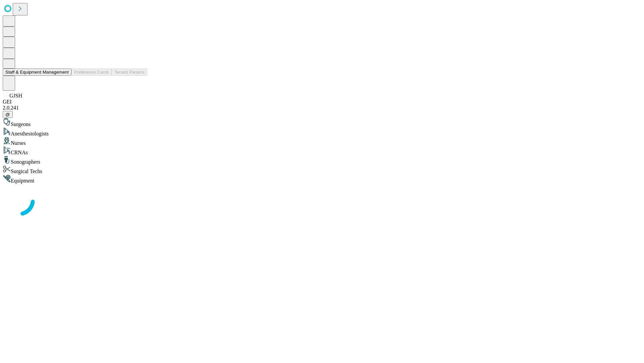  Describe the element at coordinates (16, 95) in the screenshot. I see `span: GJSH` at that location.